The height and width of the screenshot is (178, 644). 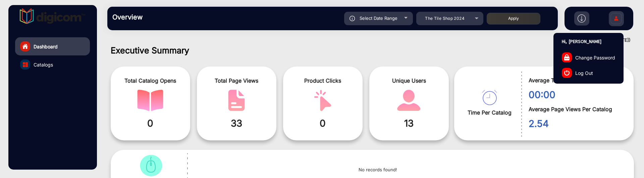 I want to click on button: Apply, so click(x=514, y=19).